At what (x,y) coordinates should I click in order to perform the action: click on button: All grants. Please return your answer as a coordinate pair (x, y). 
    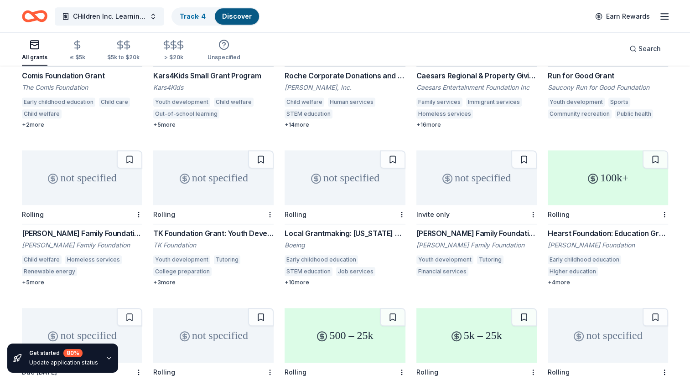
    Looking at the image, I should click on (35, 51).